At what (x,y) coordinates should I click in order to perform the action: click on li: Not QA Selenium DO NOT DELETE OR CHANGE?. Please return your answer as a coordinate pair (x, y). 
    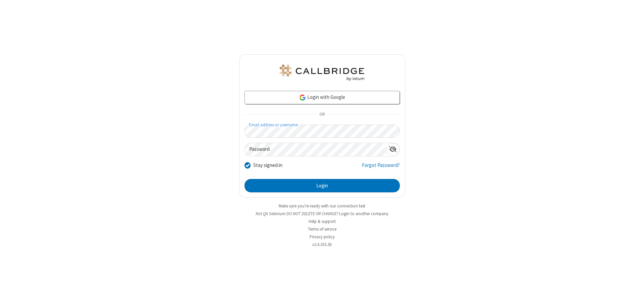
    Looking at the image, I should click on (322, 213).